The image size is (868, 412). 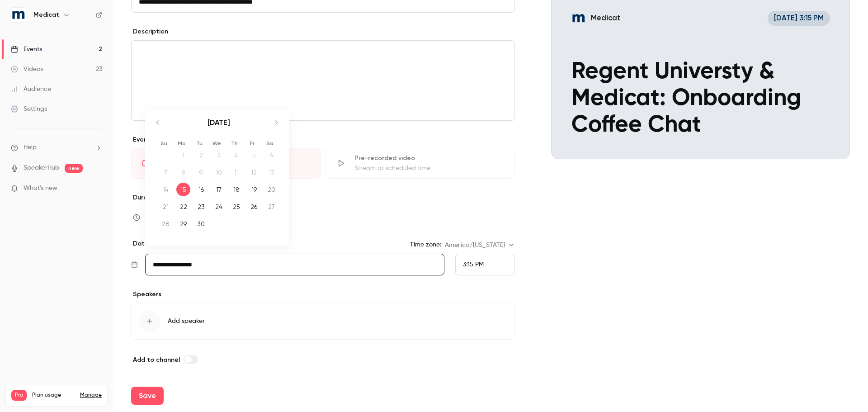 I want to click on td: Monday, September 29, 2025, so click(x=183, y=224).